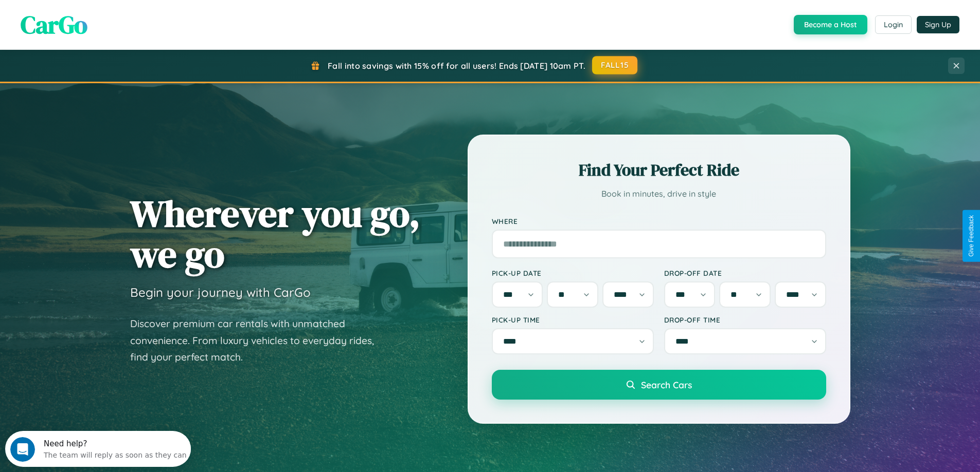  Describe the element at coordinates (573, 272) in the screenshot. I see `label: Pick-up Date` at that location.